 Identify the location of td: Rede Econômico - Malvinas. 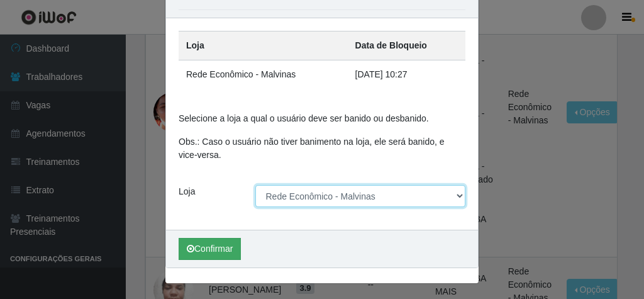
(263, 75).